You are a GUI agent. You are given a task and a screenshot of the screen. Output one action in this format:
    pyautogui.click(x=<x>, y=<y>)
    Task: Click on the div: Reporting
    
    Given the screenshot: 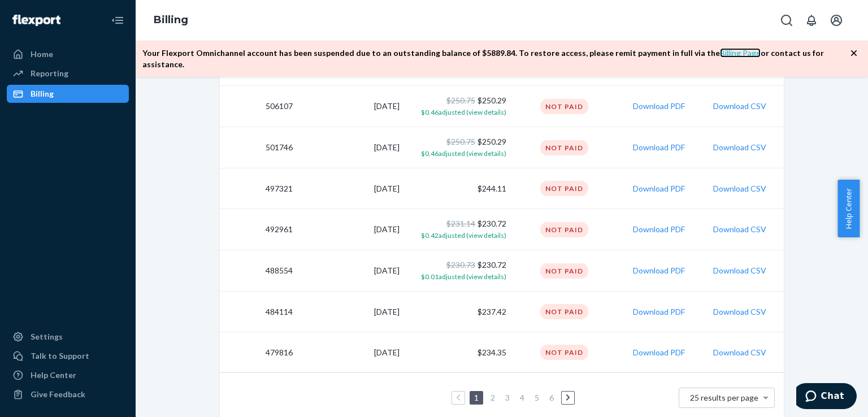 What is the action you would take?
    pyautogui.click(x=49, y=73)
    